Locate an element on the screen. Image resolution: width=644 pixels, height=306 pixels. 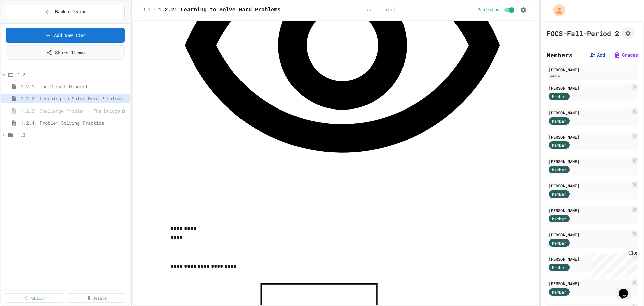
button: Assignment Settings is located at coordinates (628, 33).